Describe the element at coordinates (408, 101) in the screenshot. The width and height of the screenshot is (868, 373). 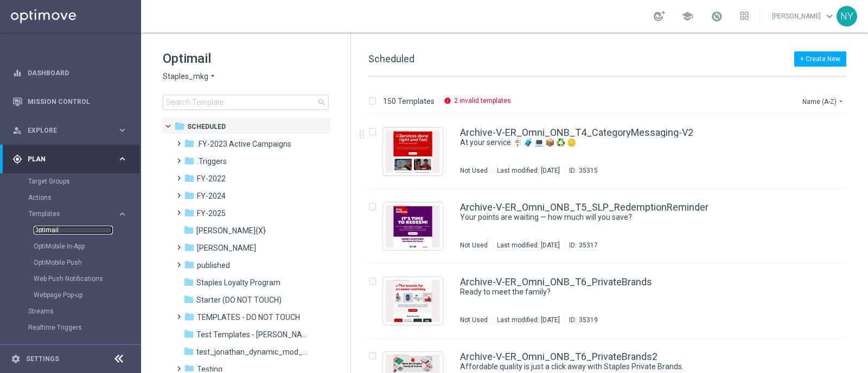
I see `p: 150 Templates` at that location.